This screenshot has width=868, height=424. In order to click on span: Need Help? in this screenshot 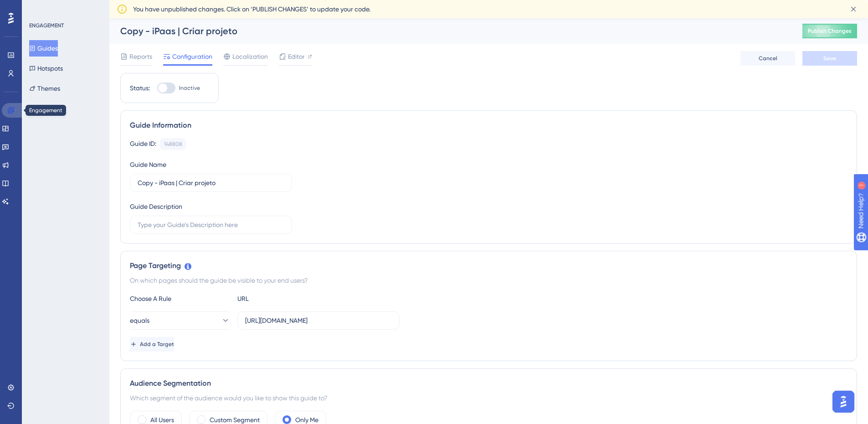, I will do `click(39, 8)`.